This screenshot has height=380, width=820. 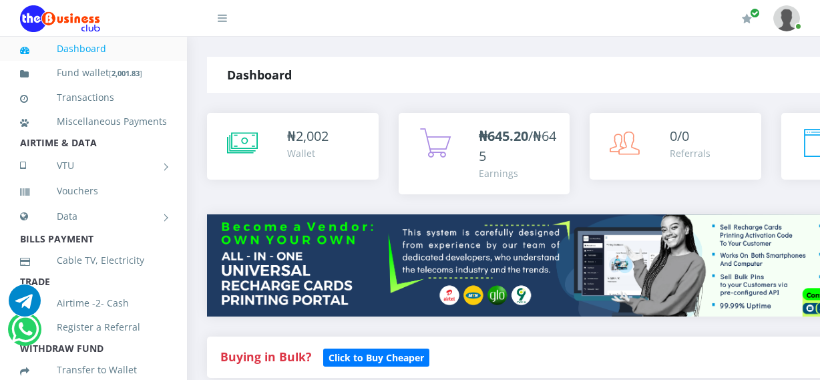 I want to click on b: ₦645.20, so click(x=504, y=136).